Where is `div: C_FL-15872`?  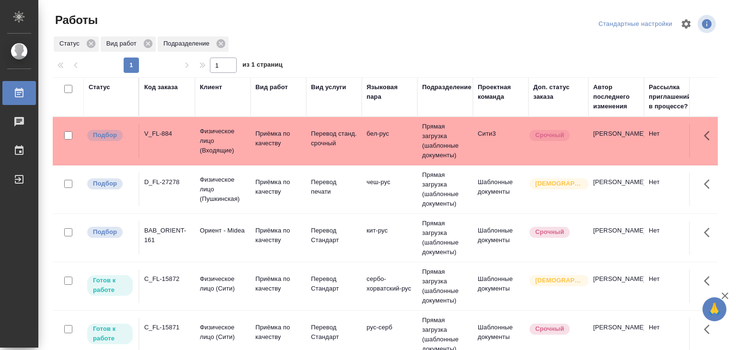 div: C_FL-15872 is located at coordinates (167, 279).